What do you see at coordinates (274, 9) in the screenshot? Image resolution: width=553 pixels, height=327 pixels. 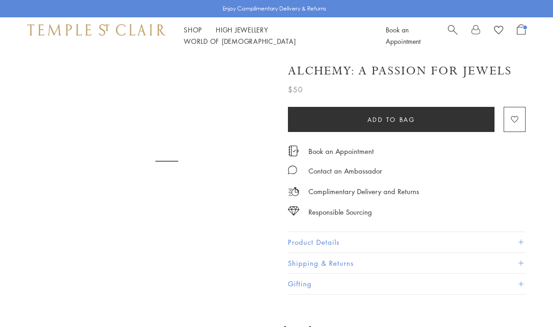 I see `p: Enjoy Complimentary Delivery & Returns` at bounding box center [274, 9].